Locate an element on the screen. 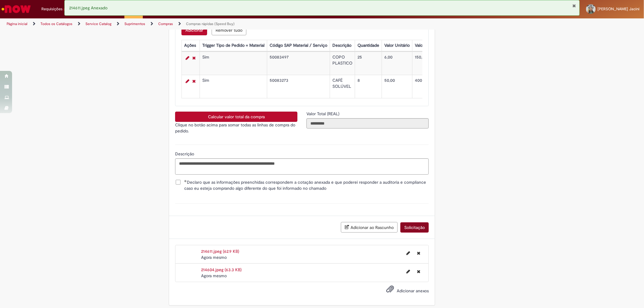 The height and width of the screenshot is (308, 644). button: Editar nome de arquivo 214611.jpeg is located at coordinates (408, 253).